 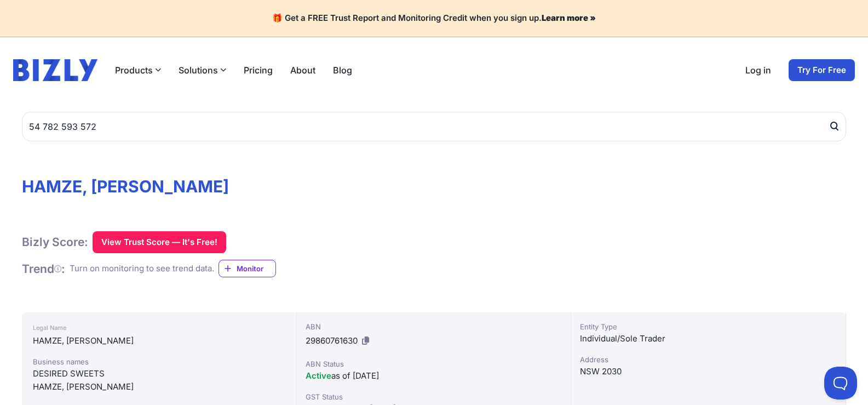 What do you see at coordinates (758, 70) in the screenshot?
I see `a: Log in` at bounding box center [758, 70].